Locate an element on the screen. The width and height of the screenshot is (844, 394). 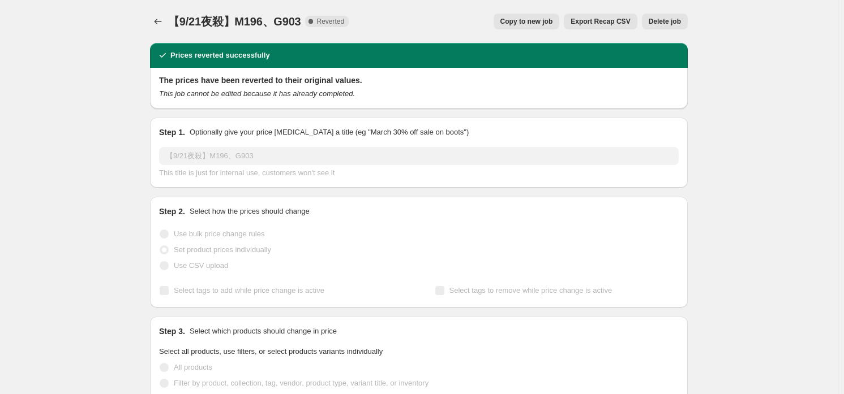
i: This job cannot be edited because it has already completed. is located at coordinates (257, 93).